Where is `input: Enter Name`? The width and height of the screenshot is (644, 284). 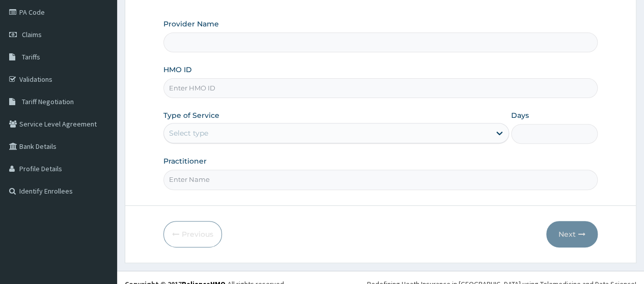 input: Enter Name is located at coordinates (380, 179).